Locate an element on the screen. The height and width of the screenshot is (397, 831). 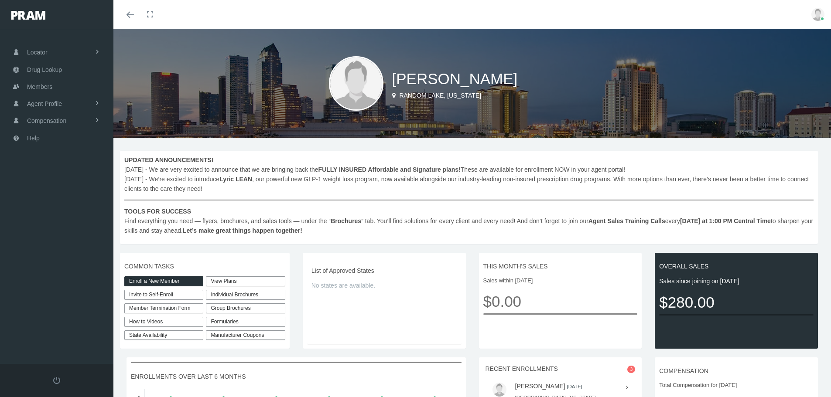
a: Member Termination Form is located at coordinates (164, 308).